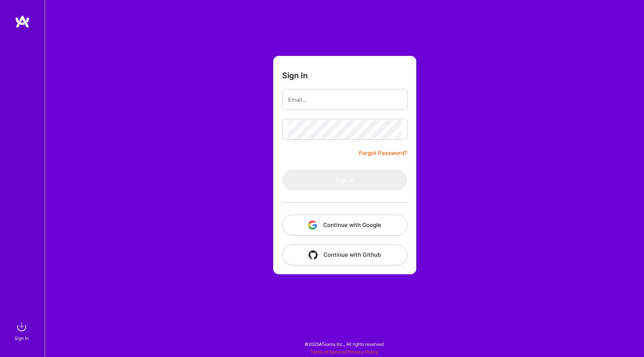 The height and width of the screenshot is (357, 644). I want to click on img: logo, so click(23, 22).